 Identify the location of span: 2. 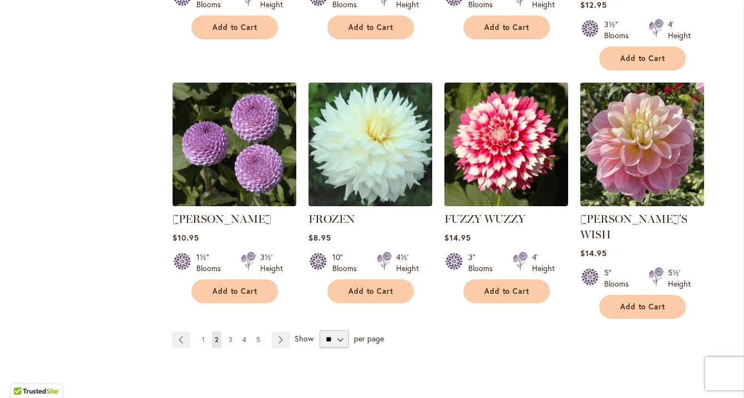
(216, 340).